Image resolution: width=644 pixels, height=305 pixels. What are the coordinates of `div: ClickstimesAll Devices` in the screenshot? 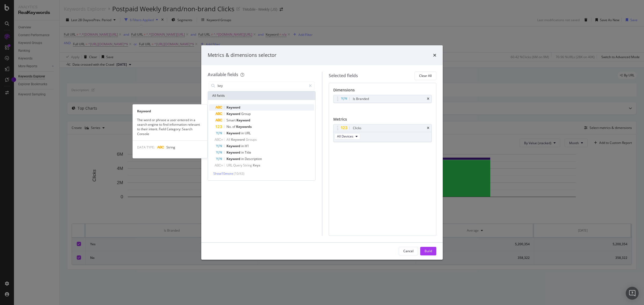 It's located at (383, 133).